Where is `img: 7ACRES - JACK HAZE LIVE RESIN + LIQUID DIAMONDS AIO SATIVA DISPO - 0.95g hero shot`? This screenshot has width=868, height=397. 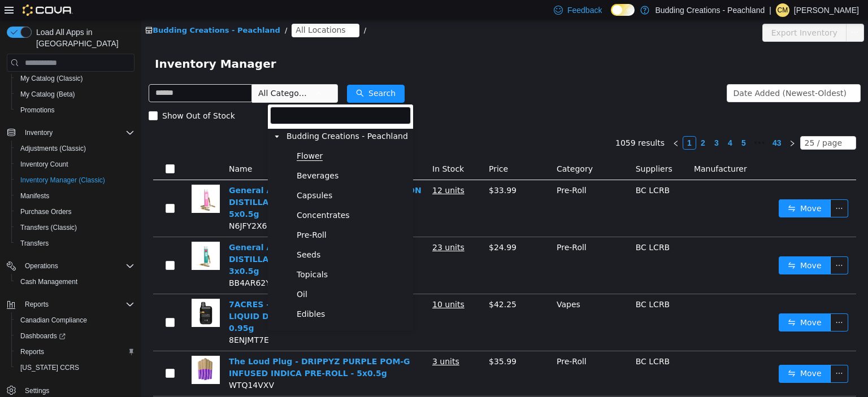 img: 7ACRES - JACK HAZE LIVE RESIN + LIQUID DIAMONDS AIO SATIVA DISPO - 0.95g hero shot is located at coordinates (64, 293).